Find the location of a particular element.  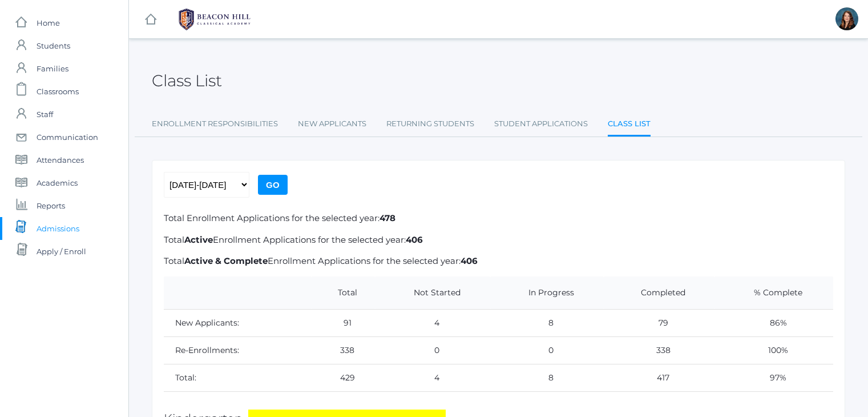

span: Classrooms is located at coordinates (58, 91).